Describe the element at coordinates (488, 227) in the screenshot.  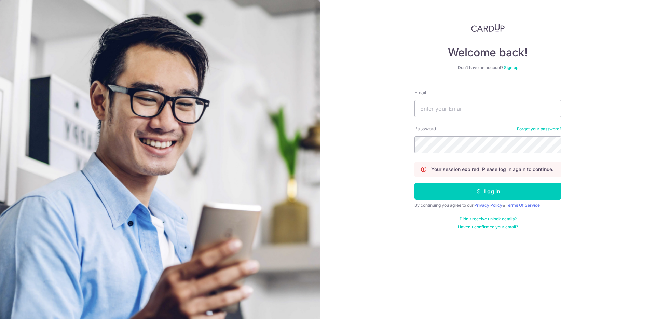
I see `a: Haven't confirmed your email?` at that location.